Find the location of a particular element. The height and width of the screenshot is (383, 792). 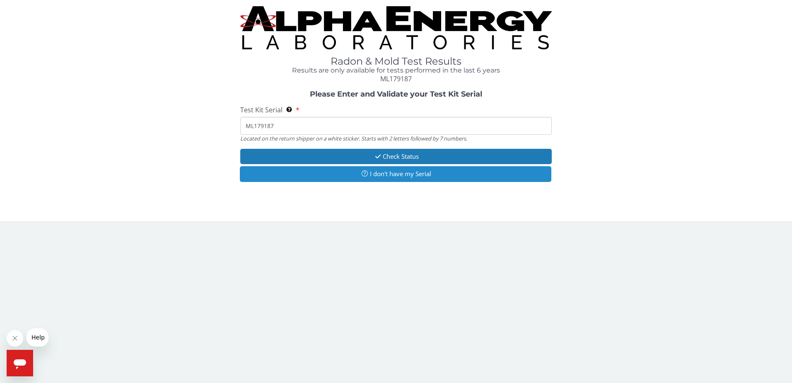

button: Check Status is located at coordinates (396, 156).